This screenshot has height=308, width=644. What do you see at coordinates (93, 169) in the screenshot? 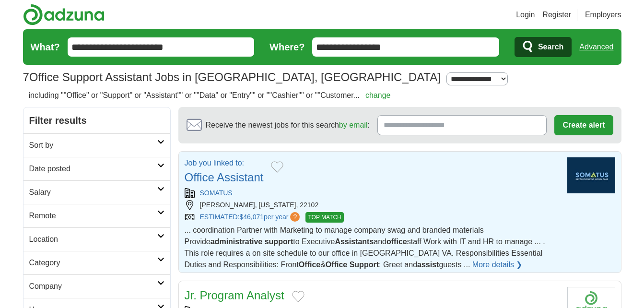
I see `h2: Date posted` at bounding box center [93, 169].